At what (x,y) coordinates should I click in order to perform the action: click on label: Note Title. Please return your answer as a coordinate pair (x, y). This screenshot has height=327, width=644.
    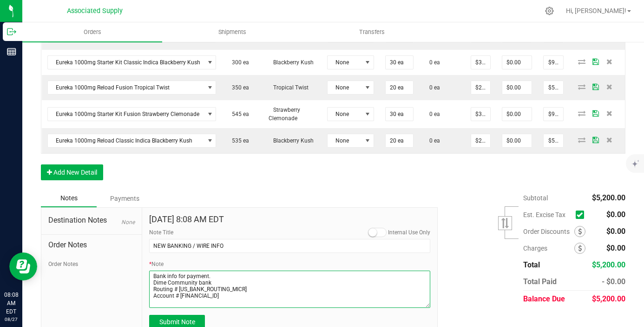
    Looking at the image, I should click on (162, 232).